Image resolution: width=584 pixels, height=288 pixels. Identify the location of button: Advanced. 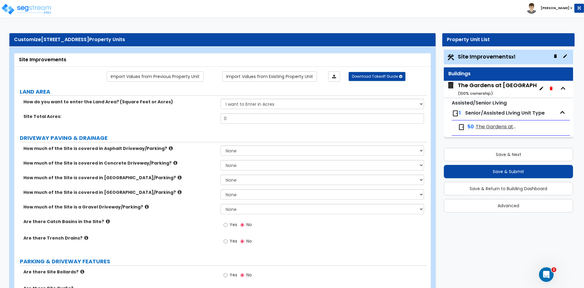
(509, 205).